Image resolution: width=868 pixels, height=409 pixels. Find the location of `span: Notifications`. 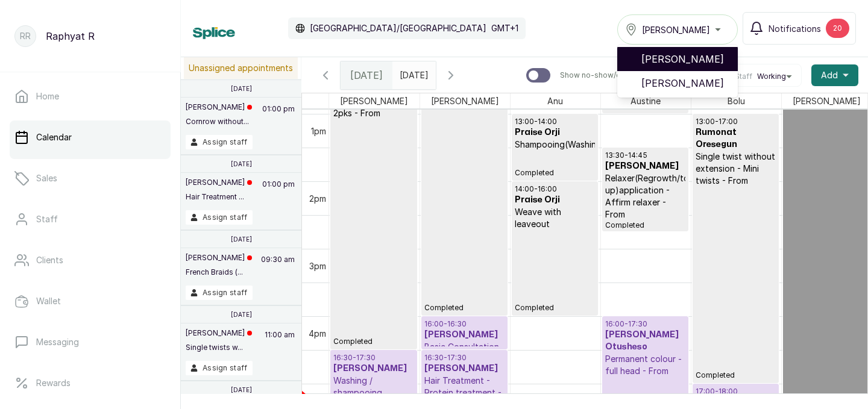

span: Notifications is located at coordinates (795, 28).